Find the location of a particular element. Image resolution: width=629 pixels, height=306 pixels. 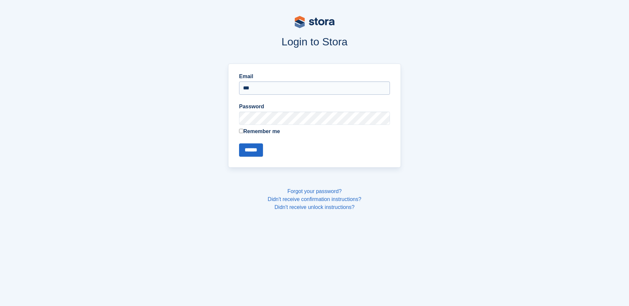

label: Remember me is located at coordinates (314, 132).